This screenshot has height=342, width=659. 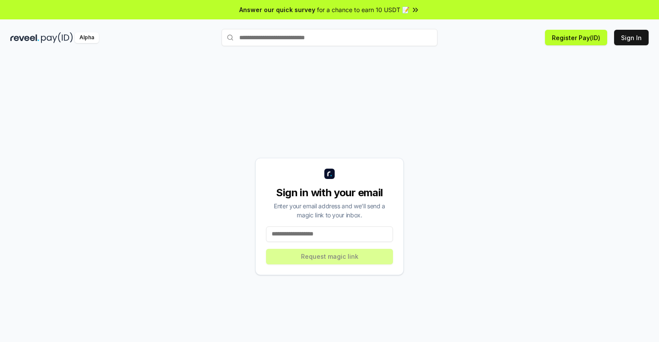 I want to click on span: Answer our quick survey, so click(x=277, y=9).